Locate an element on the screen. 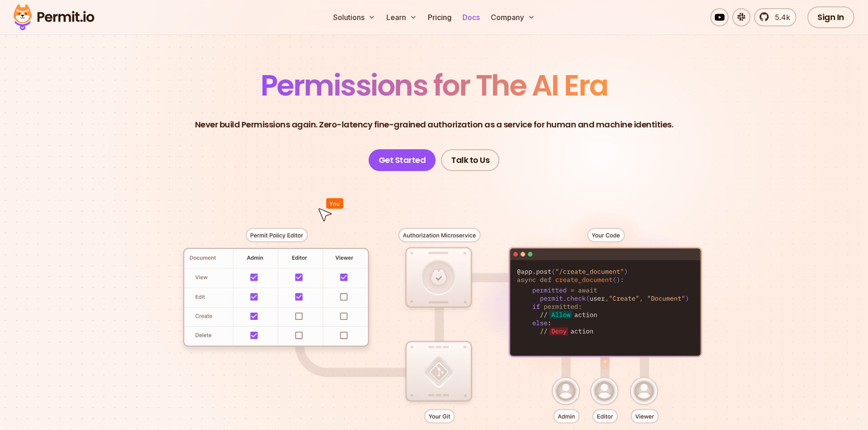  button: Learn is located at coordinates (401, 18).